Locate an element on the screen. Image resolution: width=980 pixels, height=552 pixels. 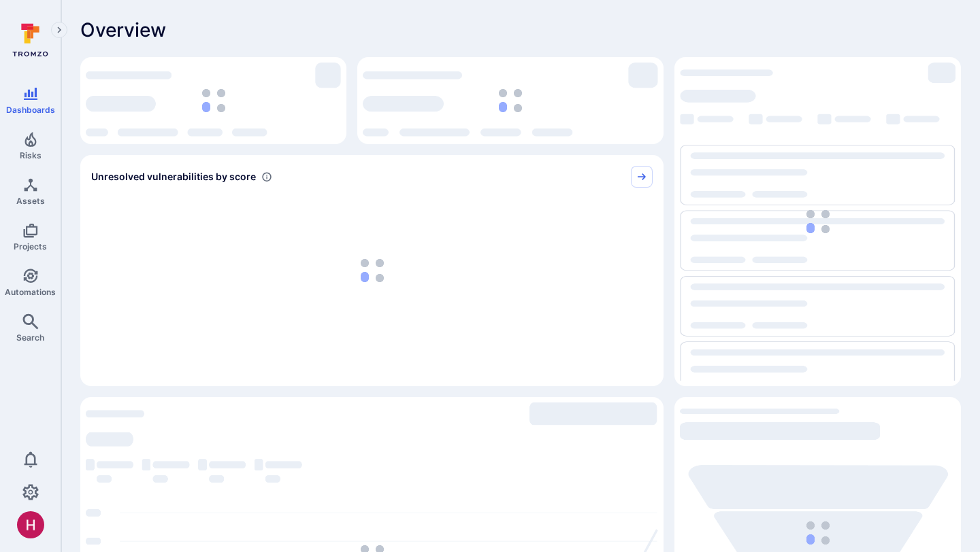
div: Harshil Parikh is located at coordinates (31, 525).